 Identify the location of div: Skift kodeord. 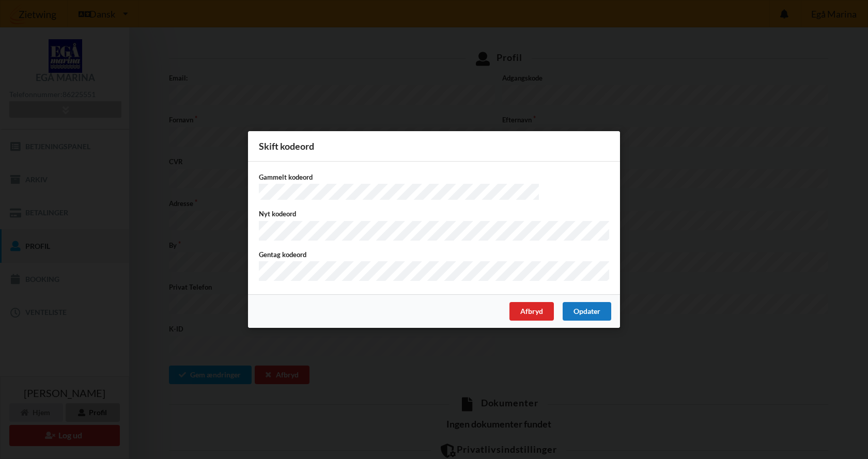
(434, 147).